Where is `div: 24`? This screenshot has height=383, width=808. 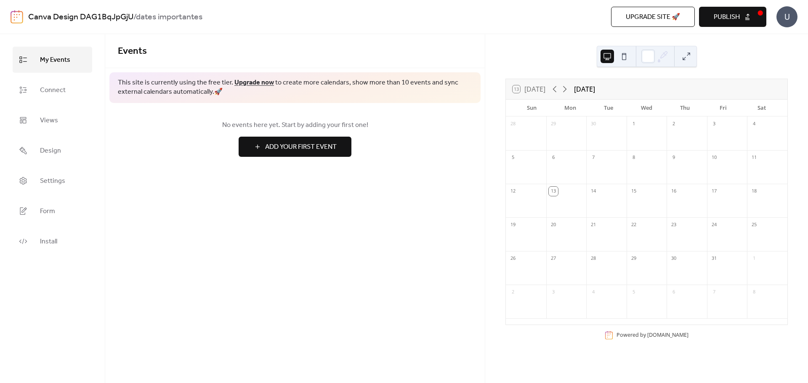 div: 24 is located at coordinates (714, 225).